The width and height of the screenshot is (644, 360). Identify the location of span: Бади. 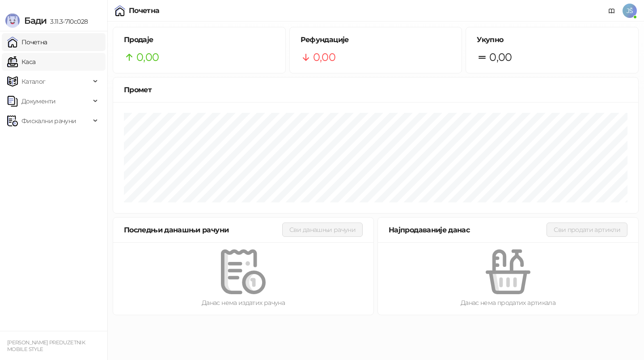
(35, 21).